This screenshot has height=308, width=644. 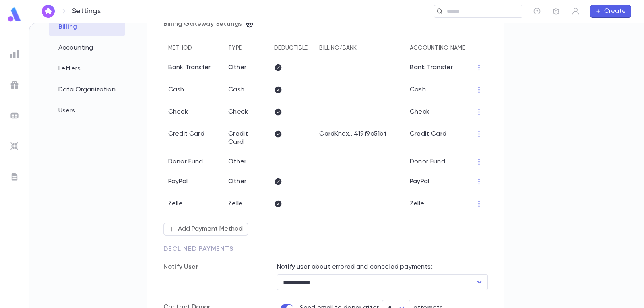 What do you see at coordinates (382, 267) in the screenshot?
I see `p: Notify user about errored and canceled payments:` at bounding box center [382, 267].